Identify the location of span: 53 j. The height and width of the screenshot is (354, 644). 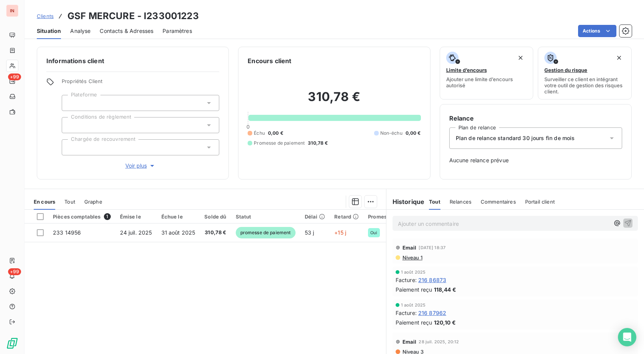
(309, 232).